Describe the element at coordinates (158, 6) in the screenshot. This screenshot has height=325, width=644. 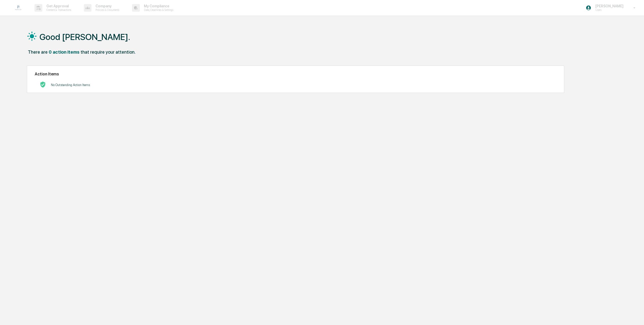
I see `p: My Compliance` at that location.